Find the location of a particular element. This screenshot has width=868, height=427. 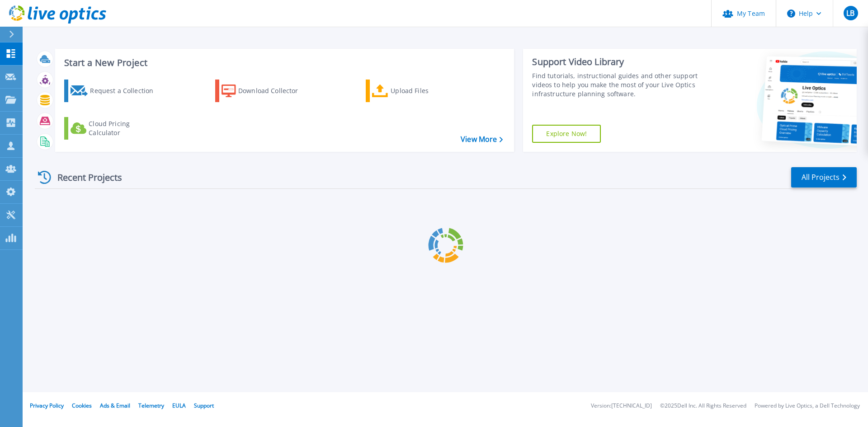

div: Support Video Library is located at coordinates (617, 62).